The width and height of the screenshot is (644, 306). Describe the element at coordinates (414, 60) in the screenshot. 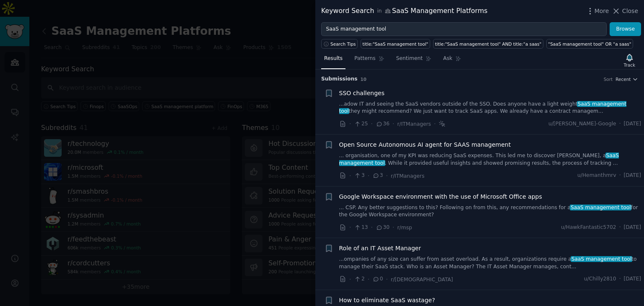

I see `a: Sentiment` at that location.